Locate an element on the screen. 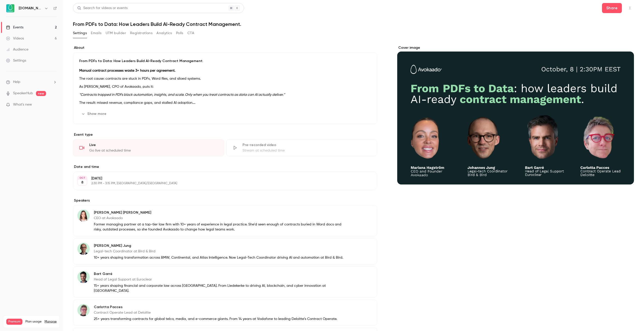 The height and width of the screenshot is (331, 644). img: Mariana Hagström is located at coordinates (84, 216).